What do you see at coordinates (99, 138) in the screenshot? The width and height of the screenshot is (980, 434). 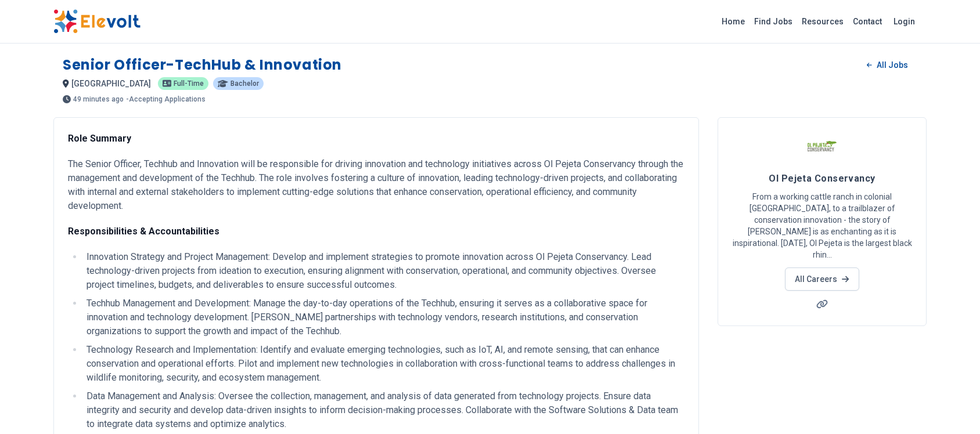 I see `strong: Role Summary` at bounding box center [99, 138].